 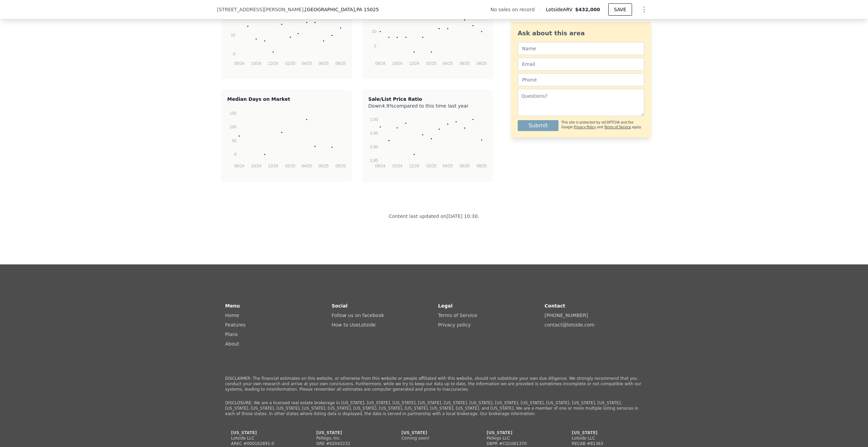 I want to click on div: Down compared to this time last year, so click(x=427, y=104).